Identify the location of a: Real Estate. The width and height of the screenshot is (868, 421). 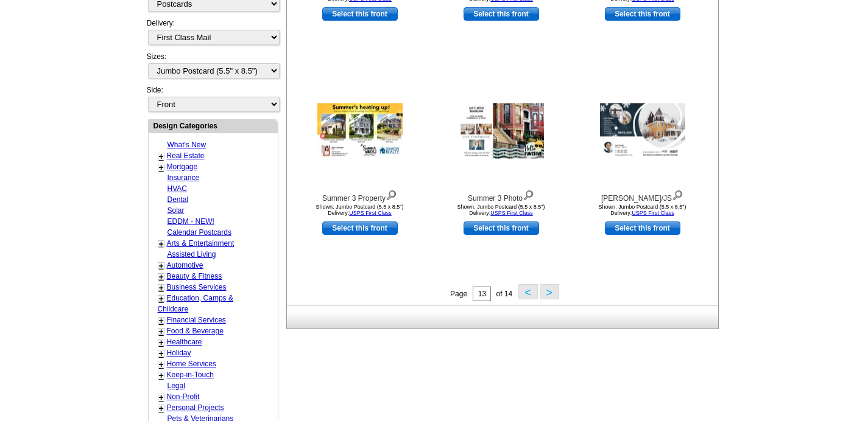
(186, 155).